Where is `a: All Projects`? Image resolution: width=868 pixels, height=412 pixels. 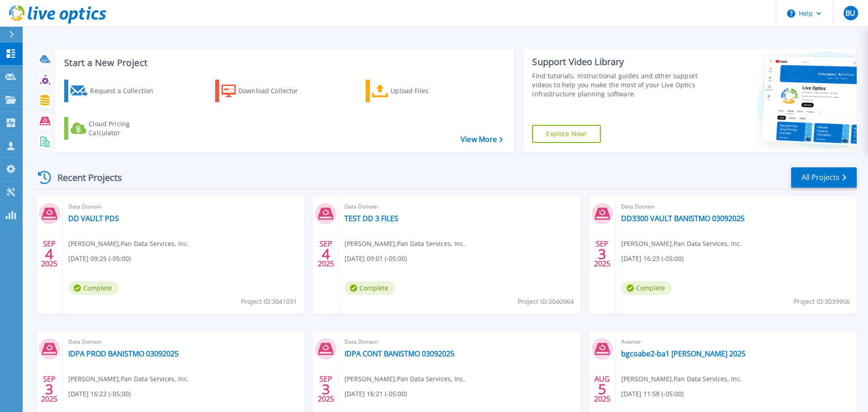 a: All Projects is located at coordinates (824, 177).